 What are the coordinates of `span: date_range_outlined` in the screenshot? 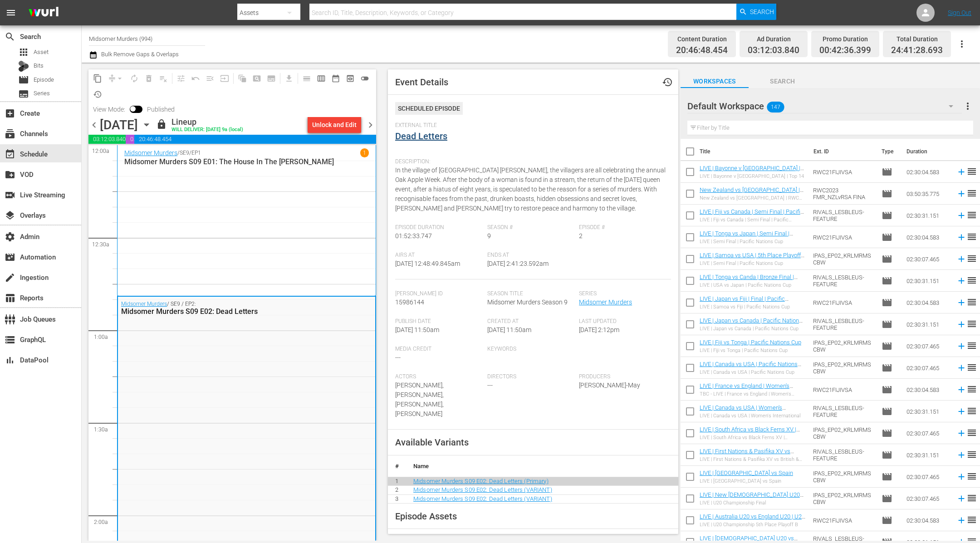 It's located at (336, 78).